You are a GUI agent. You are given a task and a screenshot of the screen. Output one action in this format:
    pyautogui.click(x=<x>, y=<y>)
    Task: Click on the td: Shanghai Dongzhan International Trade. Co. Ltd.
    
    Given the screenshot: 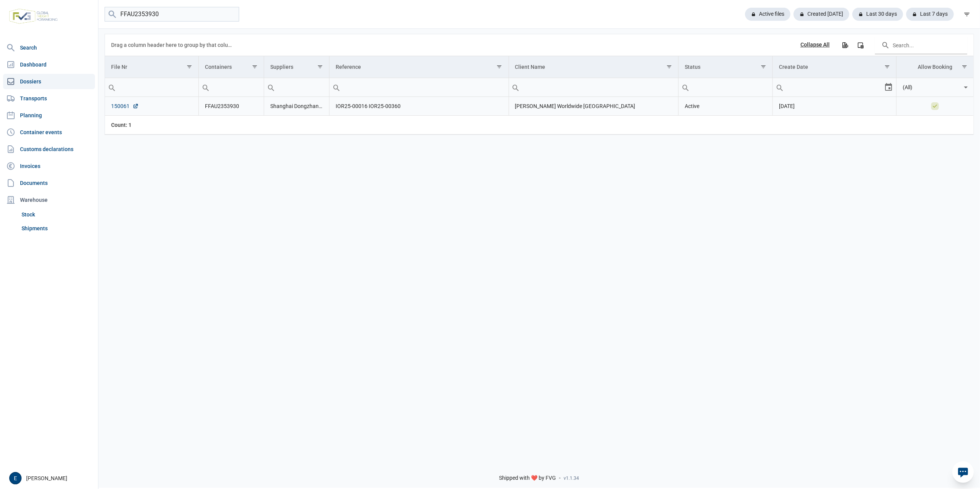 What is the action you would take?
    pyautogui.click(x=297, y=106)
    